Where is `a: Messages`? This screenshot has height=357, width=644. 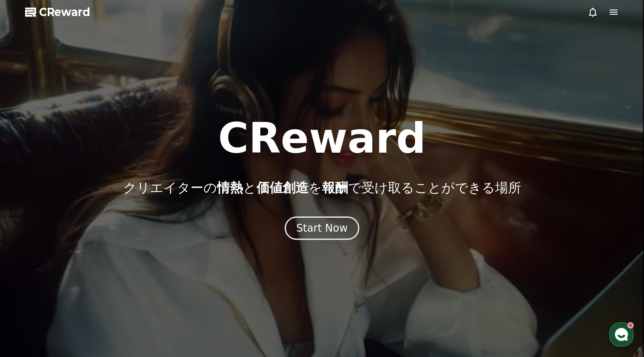
a: Messages is located at coordinates (84, 286).